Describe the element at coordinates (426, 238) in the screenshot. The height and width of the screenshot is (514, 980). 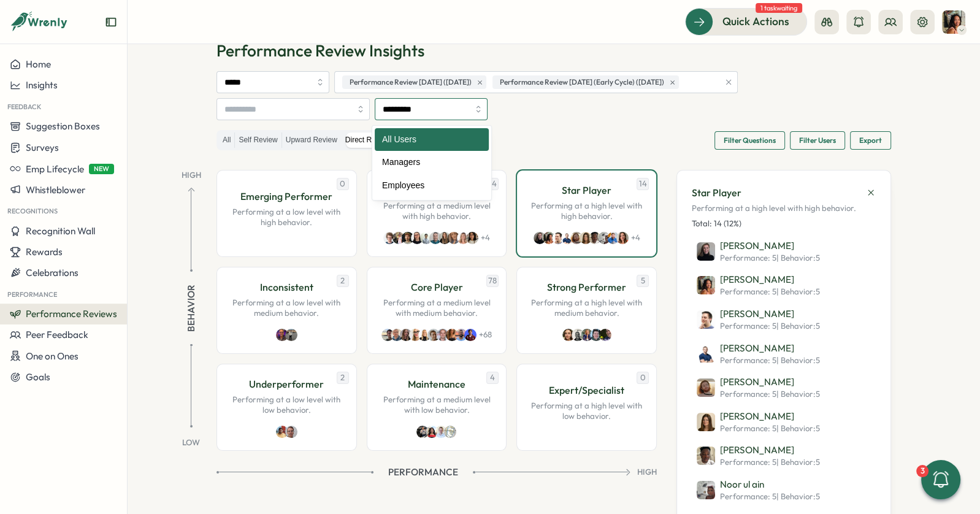
I see `img: Joshua Sim` at that location.